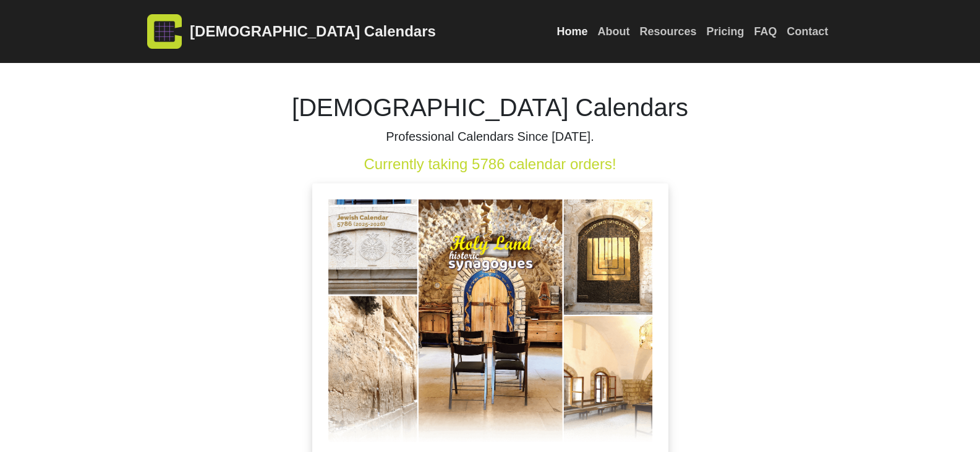 This screenshot has height=452, width=980. I want to click on h4: Currently taking 5786 calendar orders!, so click(491, 165).